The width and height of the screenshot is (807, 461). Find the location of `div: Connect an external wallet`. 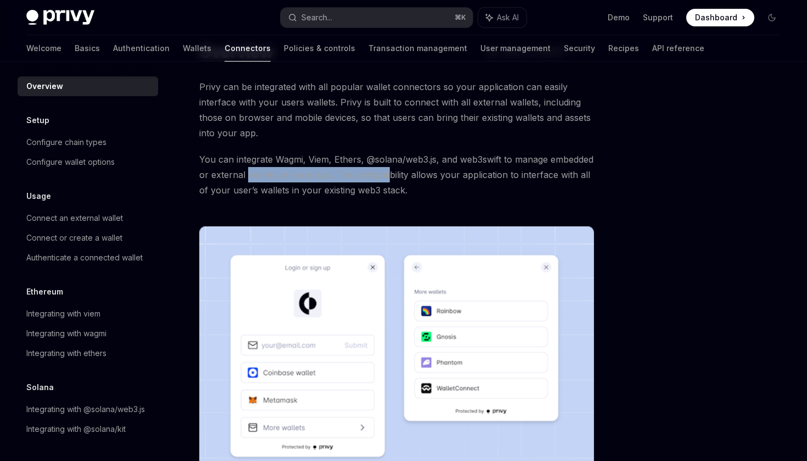

div: Connect an external wallet is located at coordinates (75, 218).